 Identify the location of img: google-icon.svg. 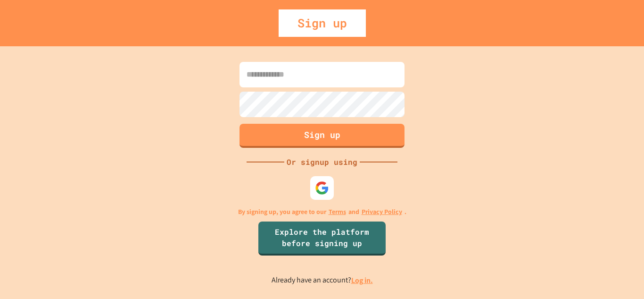
(322, 188).